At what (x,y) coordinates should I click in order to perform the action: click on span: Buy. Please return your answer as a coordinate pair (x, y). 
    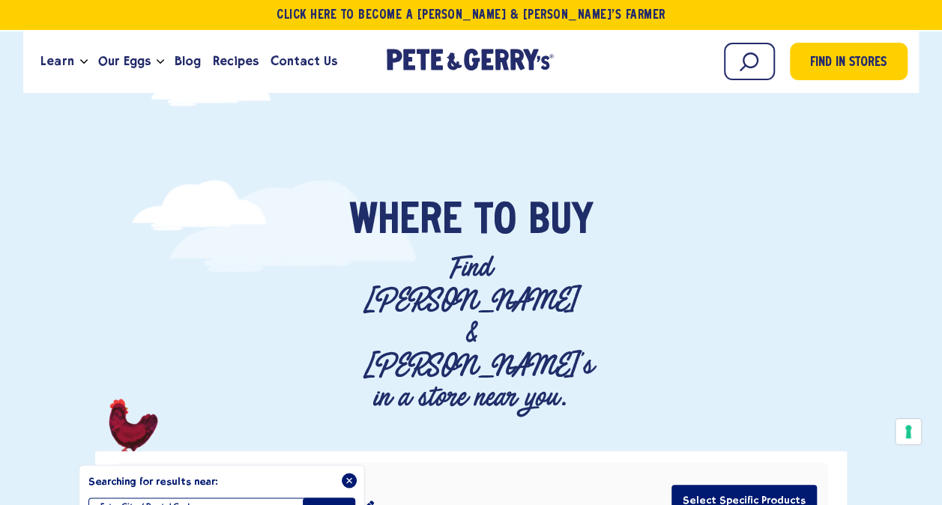
    Looking at the image, I should click on (560, 222).